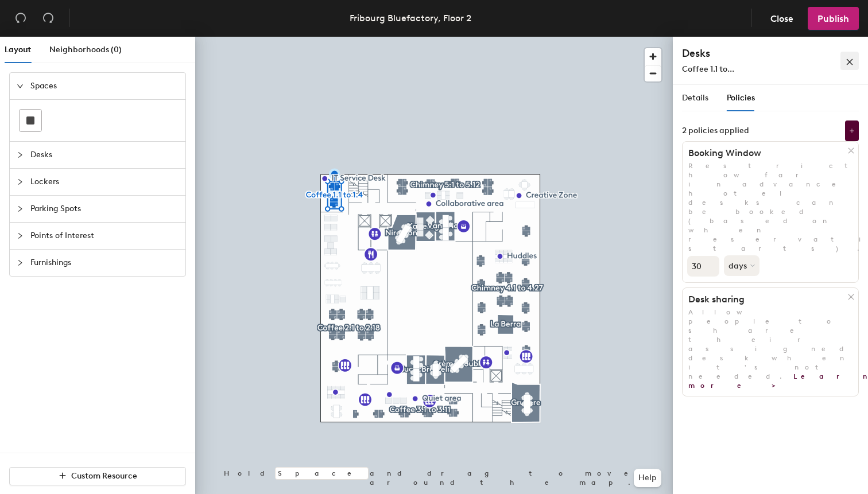  I want to click on h4: Desks, so click(745, 53).